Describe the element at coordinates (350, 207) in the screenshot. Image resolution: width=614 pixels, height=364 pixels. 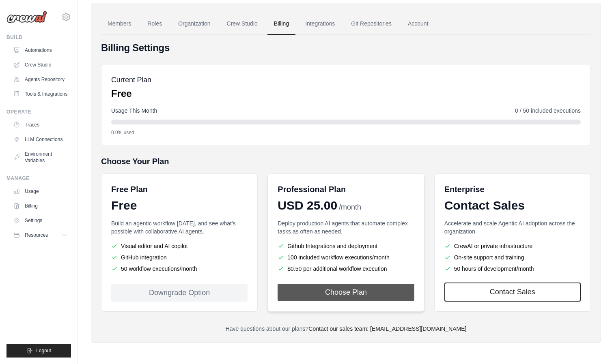
I see `span: /month` at that location.